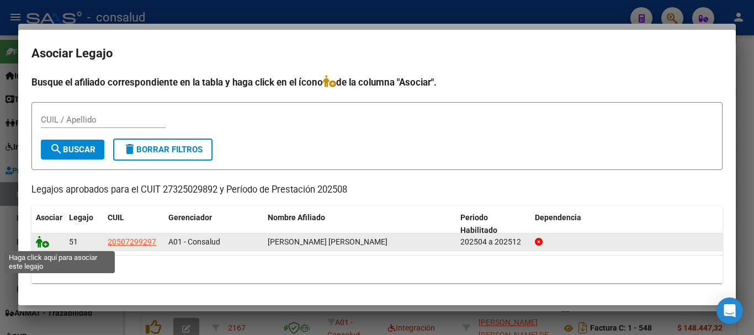 The width and height of the screenshot is (754, 335). Describe the element at coordinates (377, 54) in the screenshot. I see `h2: Asociar Legajo` at that location.